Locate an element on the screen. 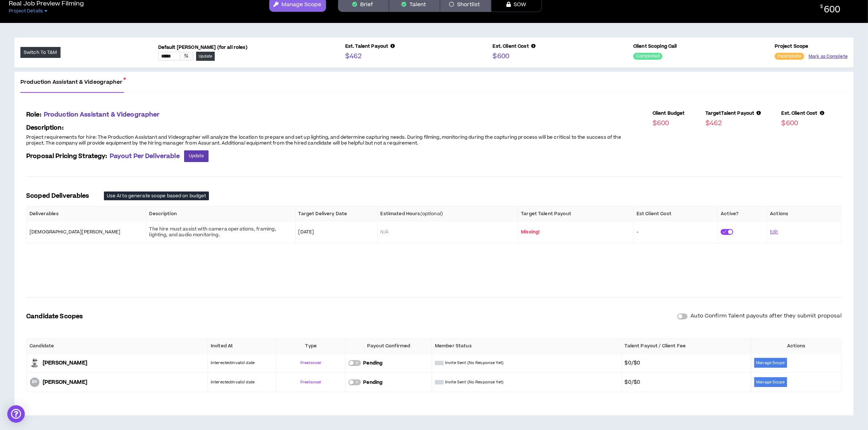 The image size is (868, 430). span: Role: is located at coordinates (34, 115).